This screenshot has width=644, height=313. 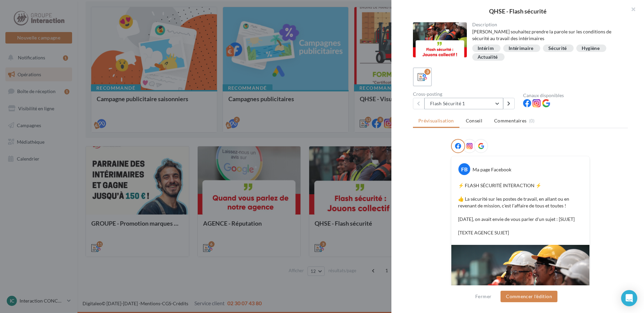 I want to click on div: QHSE - Flash sécurité, so click(x=517, y=11).